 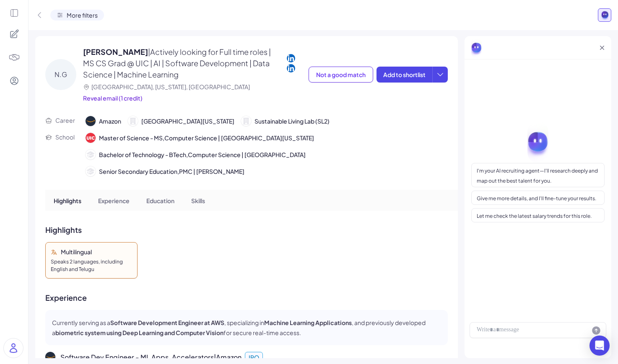 I want to click on span: IPO, so click(x=254, y=357).